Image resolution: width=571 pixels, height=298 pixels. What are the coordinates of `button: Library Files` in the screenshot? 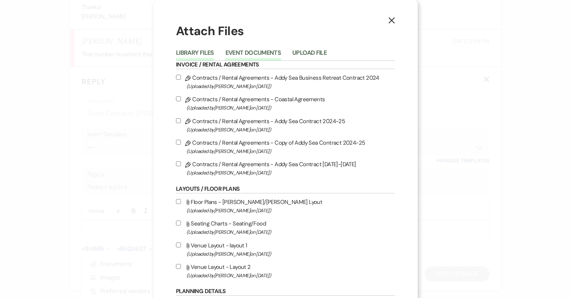 It's located at (195, 55).